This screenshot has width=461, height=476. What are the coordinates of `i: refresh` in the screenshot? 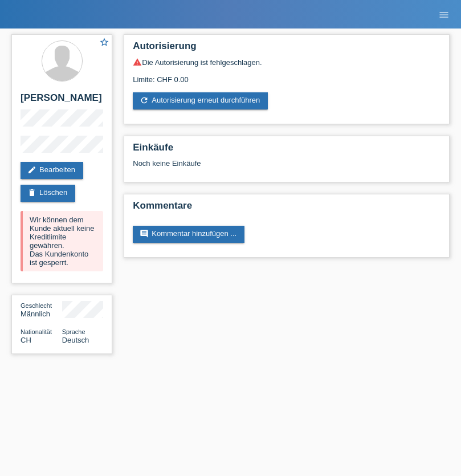 It's located at (144, 100).